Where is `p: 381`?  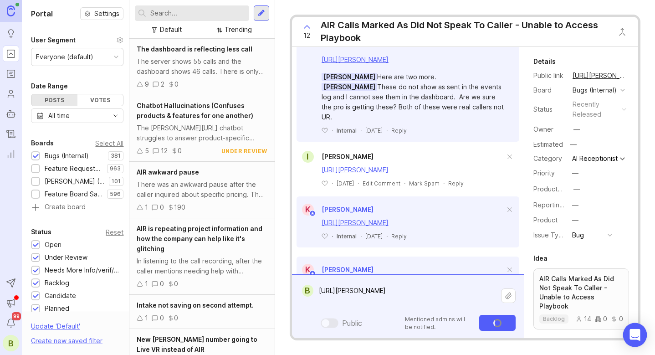 p: 381 is located at coordinates (116, 156).